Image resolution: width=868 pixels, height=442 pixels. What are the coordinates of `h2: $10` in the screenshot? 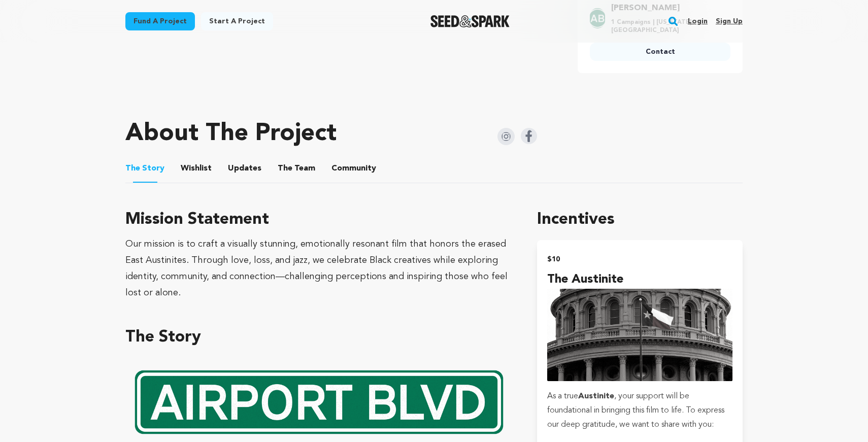 It's located at (640, 259).